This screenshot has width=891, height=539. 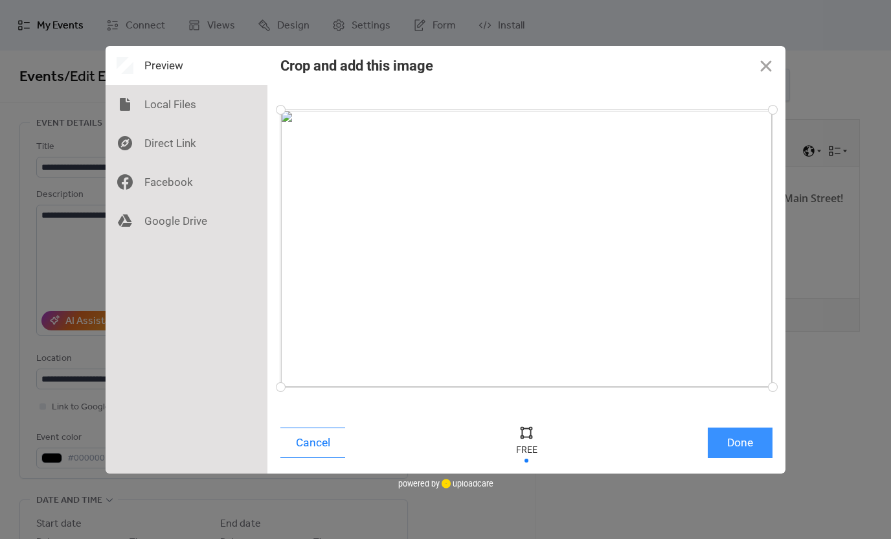 I want to click on button: Cancel, so click(x=313, y=442).